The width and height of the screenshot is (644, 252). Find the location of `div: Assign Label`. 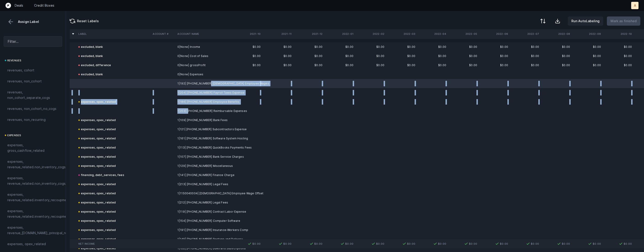

div: Assign Label is located at coordinates (33, 22).